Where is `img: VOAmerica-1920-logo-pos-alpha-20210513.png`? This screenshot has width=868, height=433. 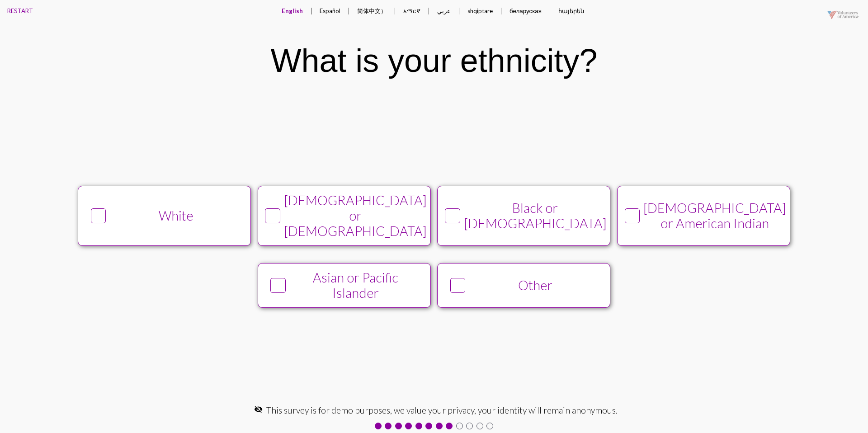 img: VOAmerica-1920-logo-pos-alpha-20210513.png is located at coordinates (843, 15).